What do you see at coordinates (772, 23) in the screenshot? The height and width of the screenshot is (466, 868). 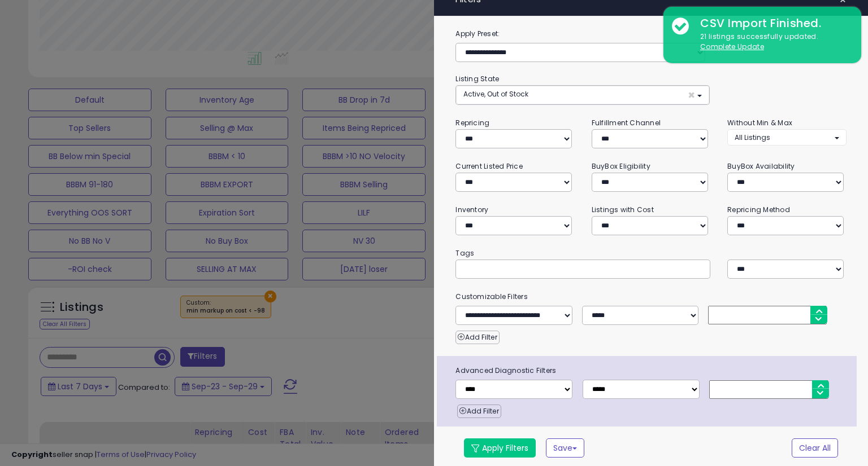 I see `div: CSV Import Finished.` at bounding box center [772, 23].